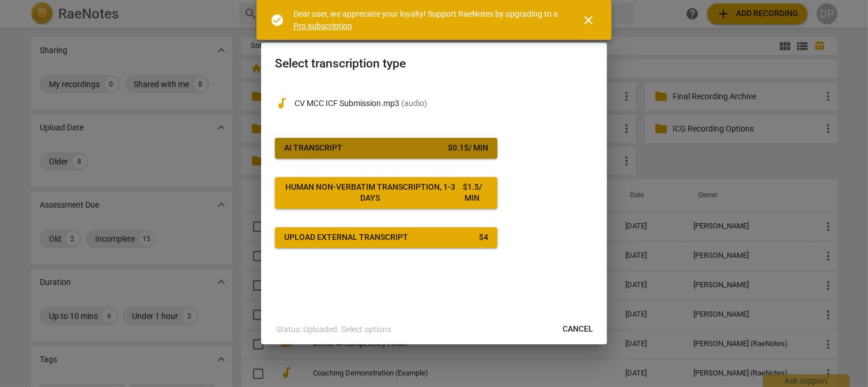 This screenshot has width=868, height=387. What do you see at coordinates (334, 330) in the screenshot?
I see `p: Status: Uploaded. Select options` at bounding box center [334, 330].